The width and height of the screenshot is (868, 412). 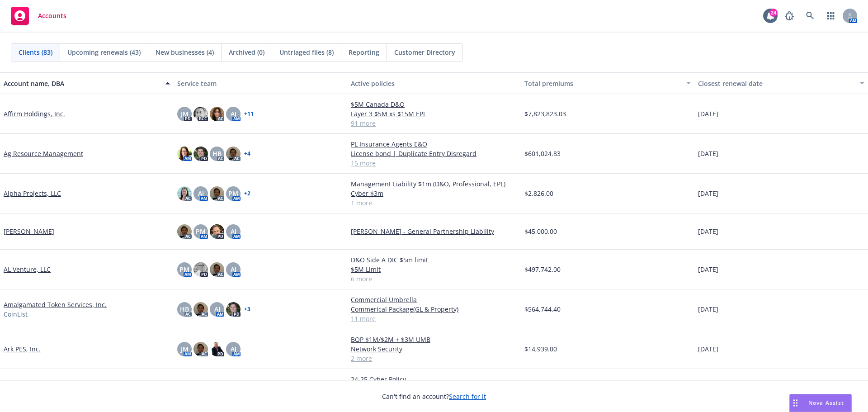 What do you see at coordinates (539, 193) in the screenshot?
I see `span: $2,826.00` at bounding box center [539, 193].